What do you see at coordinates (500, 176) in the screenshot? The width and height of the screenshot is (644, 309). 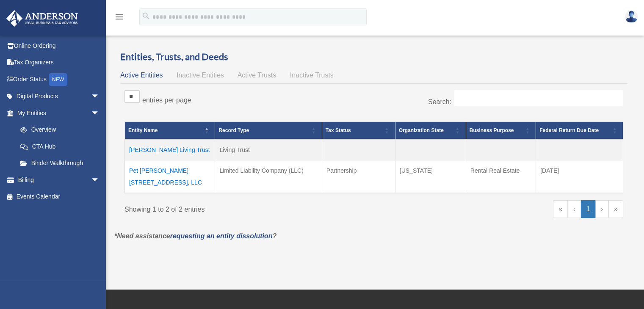 I see `td: Rental Real Estate` at bounding box center [500, 176].